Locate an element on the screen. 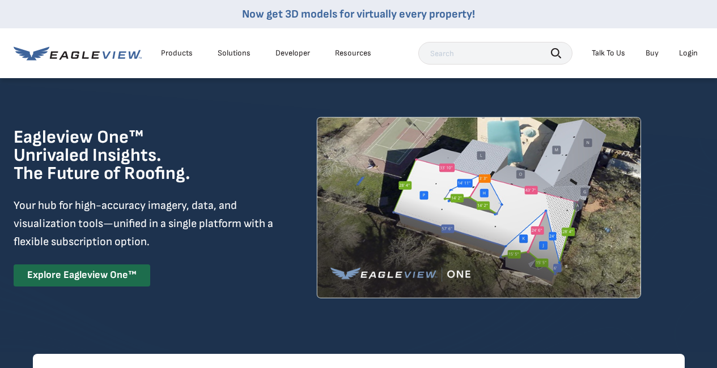  div: Products is located at coordinates (177, 53).